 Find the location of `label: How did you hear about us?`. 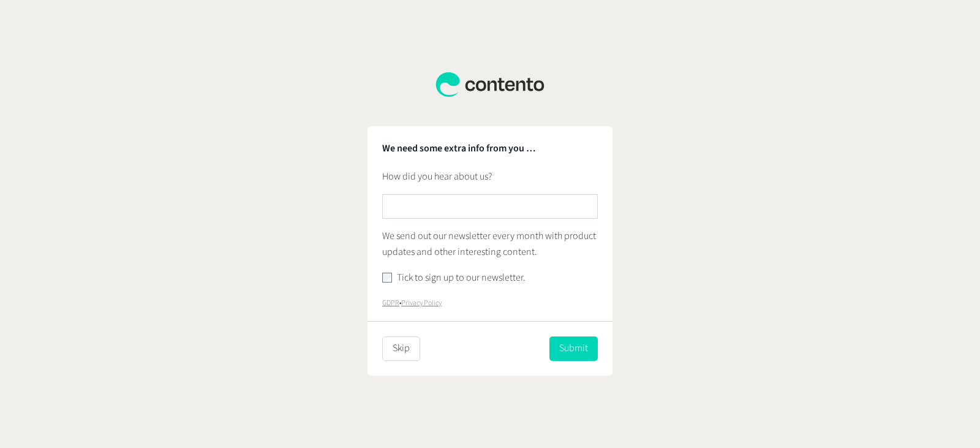

label: How did you hear about us? is located at coordinates (436, 177).